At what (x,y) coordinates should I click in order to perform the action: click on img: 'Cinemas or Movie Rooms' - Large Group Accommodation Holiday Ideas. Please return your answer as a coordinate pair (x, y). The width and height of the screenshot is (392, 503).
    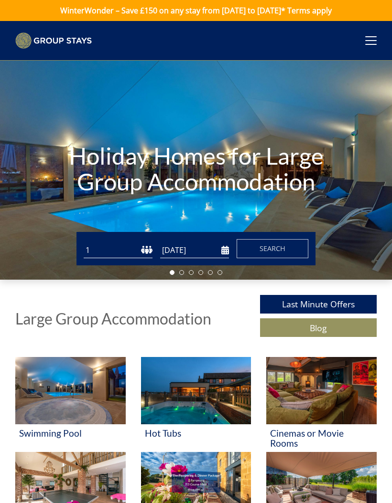
    Looking at the image, I should click on (321, 391).